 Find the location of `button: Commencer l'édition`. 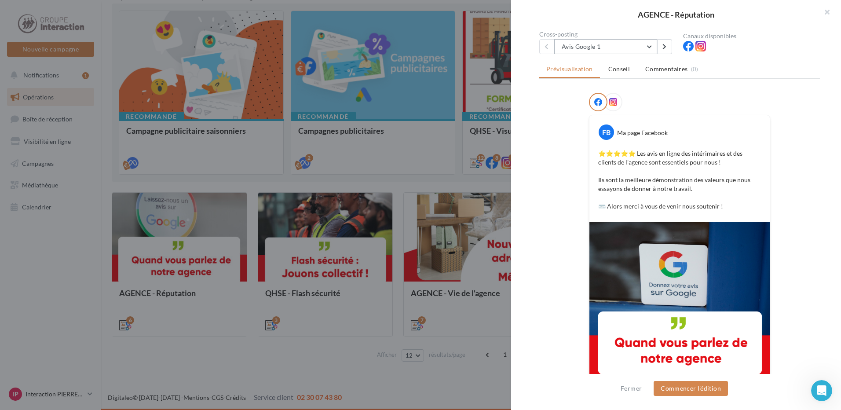

button: Commencer l'édition is located at coordinates (690, 388).